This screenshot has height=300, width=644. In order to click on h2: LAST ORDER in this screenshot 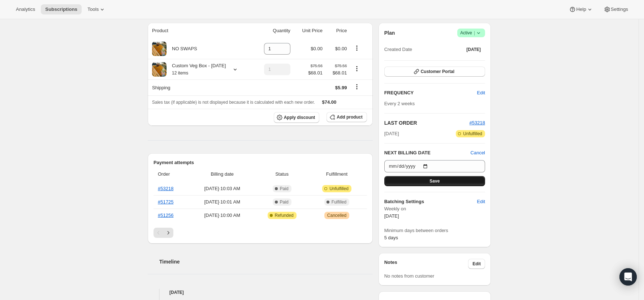, I will do `click(427, 123)`.